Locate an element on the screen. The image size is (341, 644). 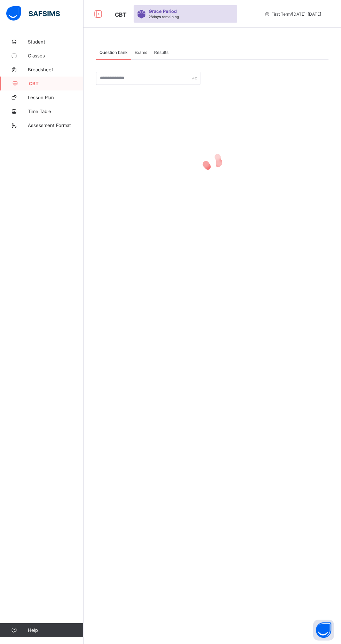
span: Question bank is located at coordinates (113, 52).